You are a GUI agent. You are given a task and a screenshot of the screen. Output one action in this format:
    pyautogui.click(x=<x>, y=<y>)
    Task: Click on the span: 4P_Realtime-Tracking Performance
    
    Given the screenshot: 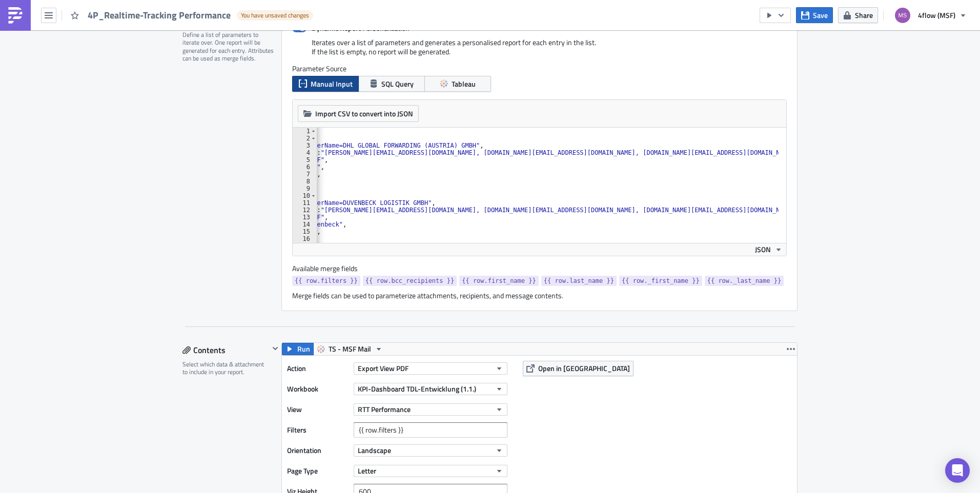 What is the action you would take?
    pyautogui.click(x=159, y=15)
    